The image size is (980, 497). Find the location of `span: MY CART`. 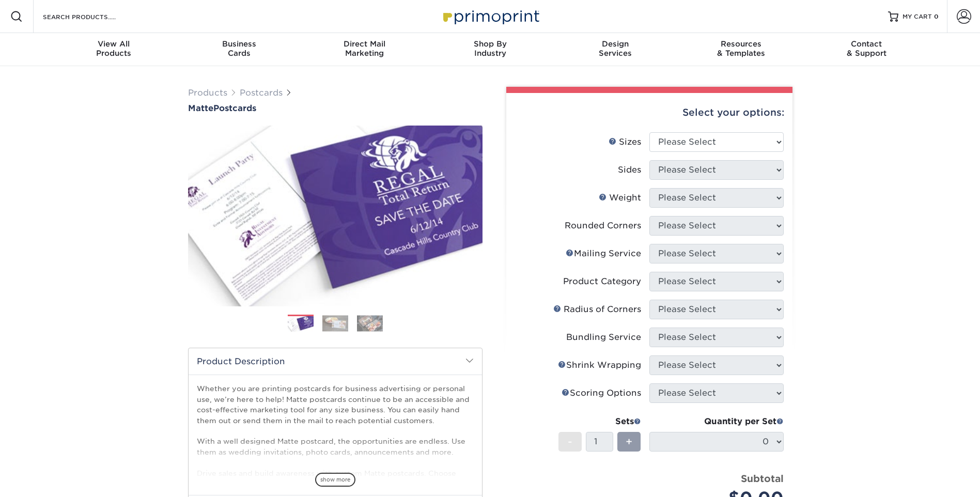

span: MY CART is located at coordinates (917, 17).